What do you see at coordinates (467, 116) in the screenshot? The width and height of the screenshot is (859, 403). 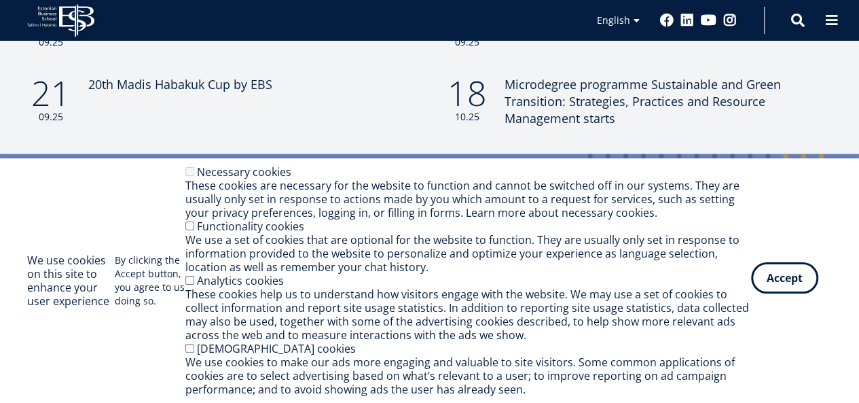 I see `small: 10.25` at bounding box center [467, 116].